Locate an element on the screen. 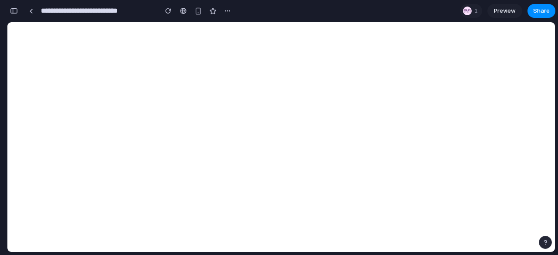  span: Share is located at coordinates (542, 11).